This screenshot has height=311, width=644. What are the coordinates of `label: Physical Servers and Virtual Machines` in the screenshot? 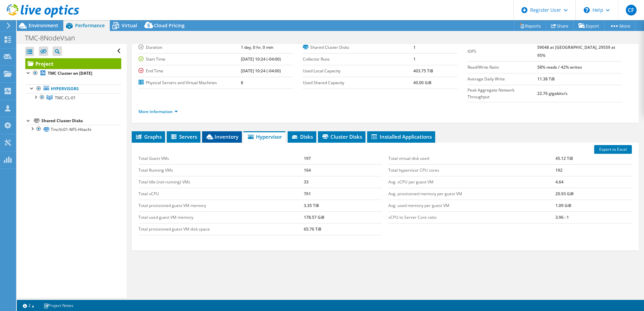 It's located at (190, 83).